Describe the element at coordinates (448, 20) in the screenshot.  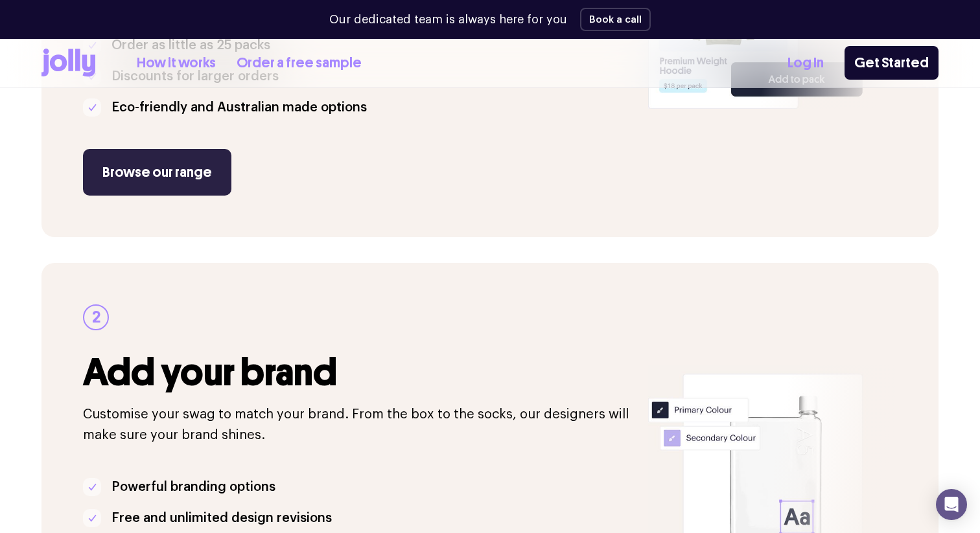
I see `p: Our dedicated team is always here for you` at that location.